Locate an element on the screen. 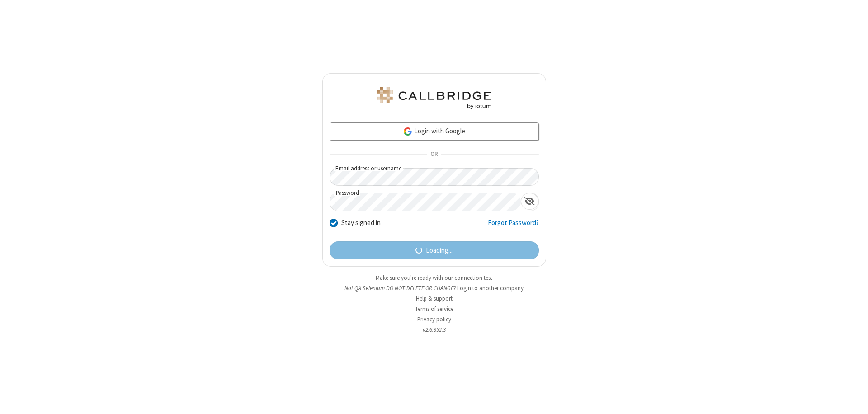 This screenshot has width=868, height=414. input: Password is located at coordinates (425, 202).